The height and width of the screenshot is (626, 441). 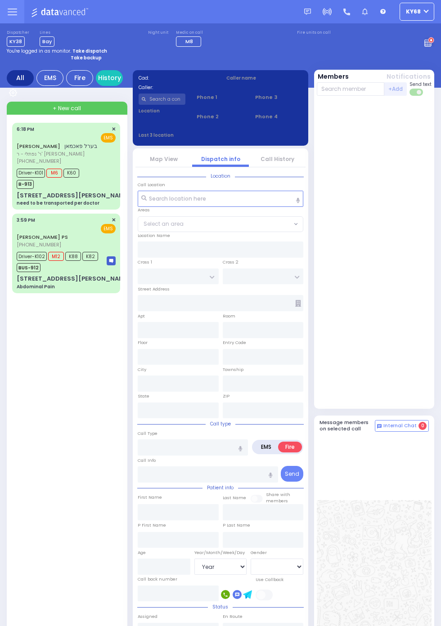 What do you see at coordinates (220, 176) in the screenshot?
I see `span: Location` at bounding box center [220, 176].